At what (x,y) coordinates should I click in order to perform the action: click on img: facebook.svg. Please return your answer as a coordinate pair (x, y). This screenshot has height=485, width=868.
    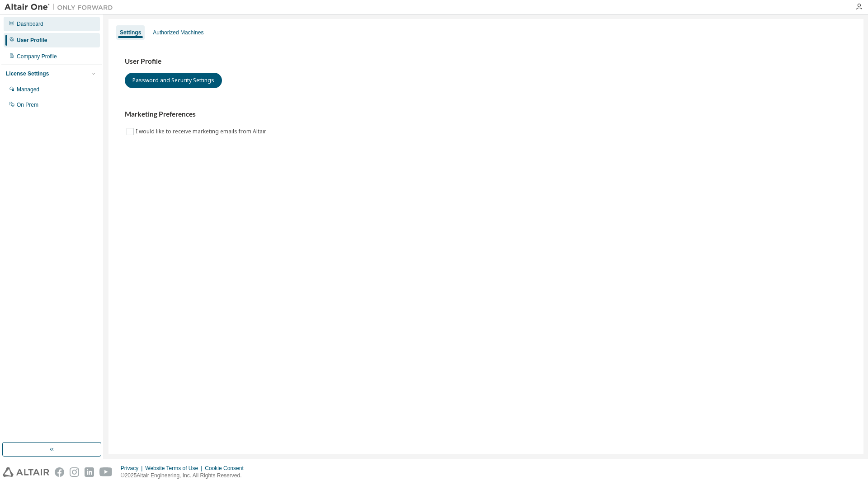
    Looking at the image, I should click on (59, 472).